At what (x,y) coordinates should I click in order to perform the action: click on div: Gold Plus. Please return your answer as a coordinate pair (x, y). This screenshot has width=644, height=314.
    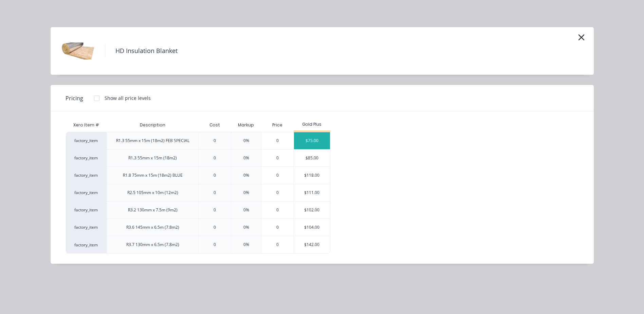
    Looking at the image, I should click on (312, 124).